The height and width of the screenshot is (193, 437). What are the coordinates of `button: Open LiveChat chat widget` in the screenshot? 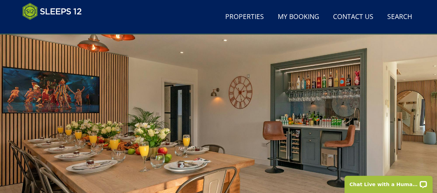 It's located at (84, 13).